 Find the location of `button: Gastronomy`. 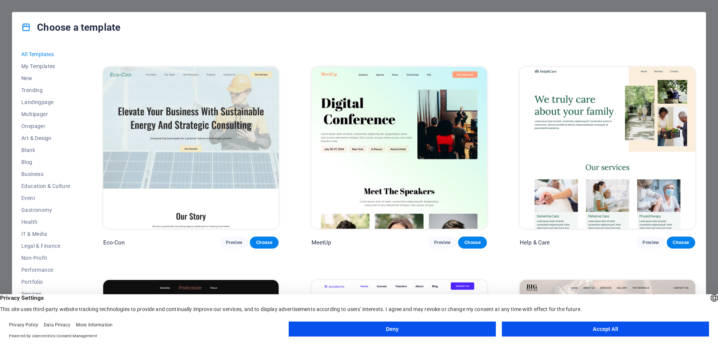

button: Gastronomy is located at coordinates (46, 210).